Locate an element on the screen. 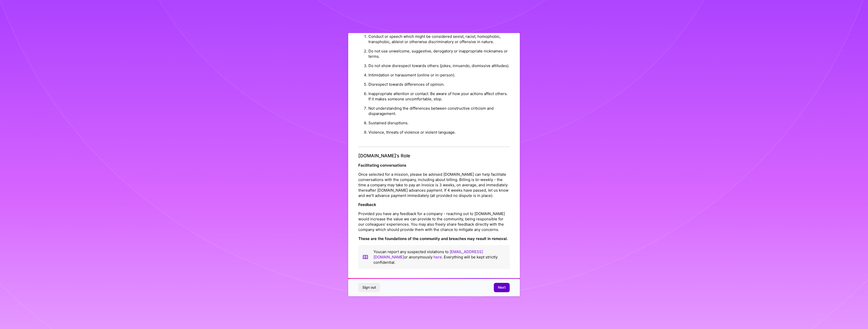 This screenshot has width=868, height=329. strong: Facilitating conversations is located at coordinates (382, 165).